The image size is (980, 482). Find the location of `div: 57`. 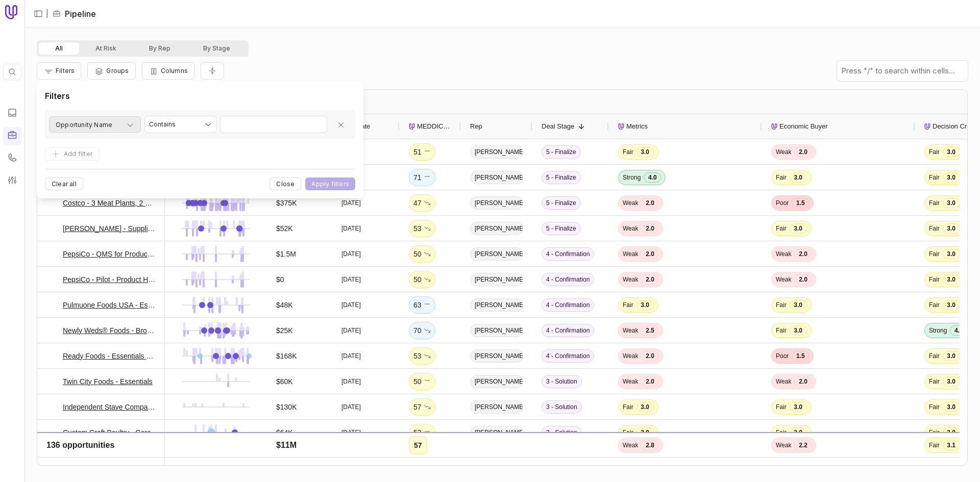

div: 57 is located at coordinates (422, 408).